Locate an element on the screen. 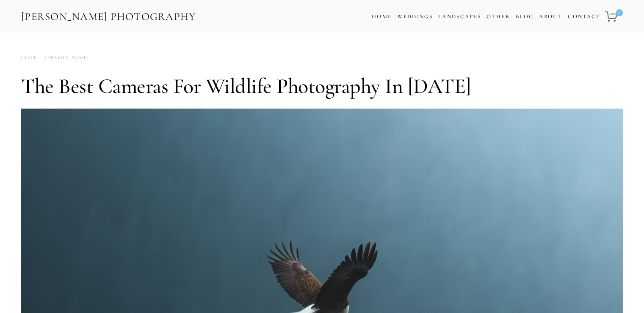 The image size is (644, 313). a: About is located at coordinates (550, 16).